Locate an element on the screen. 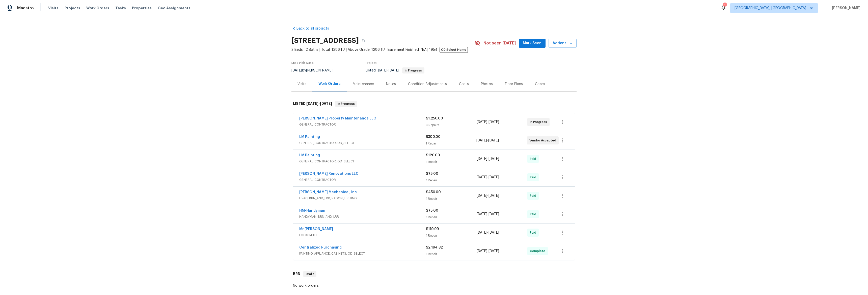 Image resolution: width=868 pixels, height=295 pixels. span: Projects is located at coordinates (72, 8).